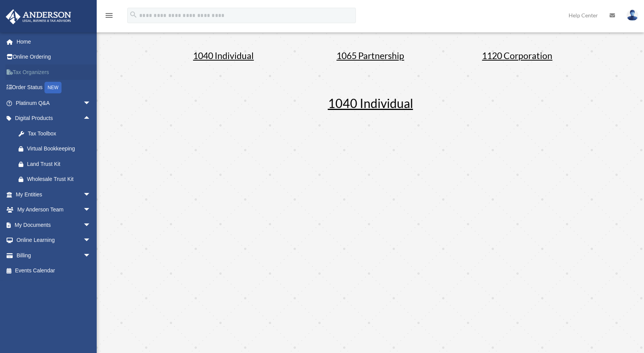 The height and width of the screenshot is (353, 644). I want to click on a: Tax Toolbox, so click(57, 134).